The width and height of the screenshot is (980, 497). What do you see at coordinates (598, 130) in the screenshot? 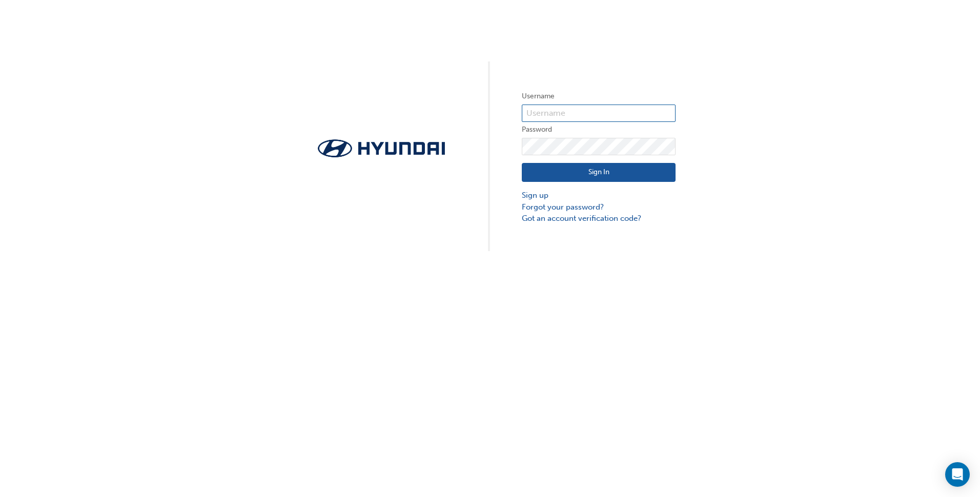
I see `label: Password` at bounding box center [598, 130].